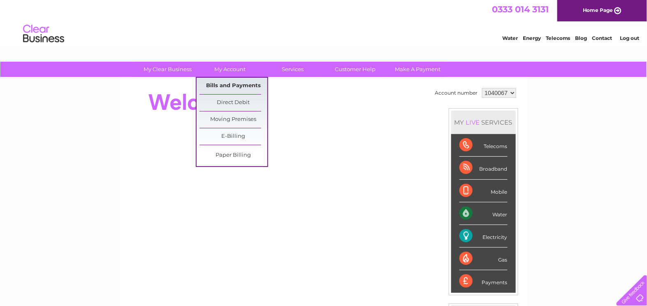 Image resolution: width=647 pixels, height=306 pixels. I want to click on a: Make A Payment, so click(417, 69).